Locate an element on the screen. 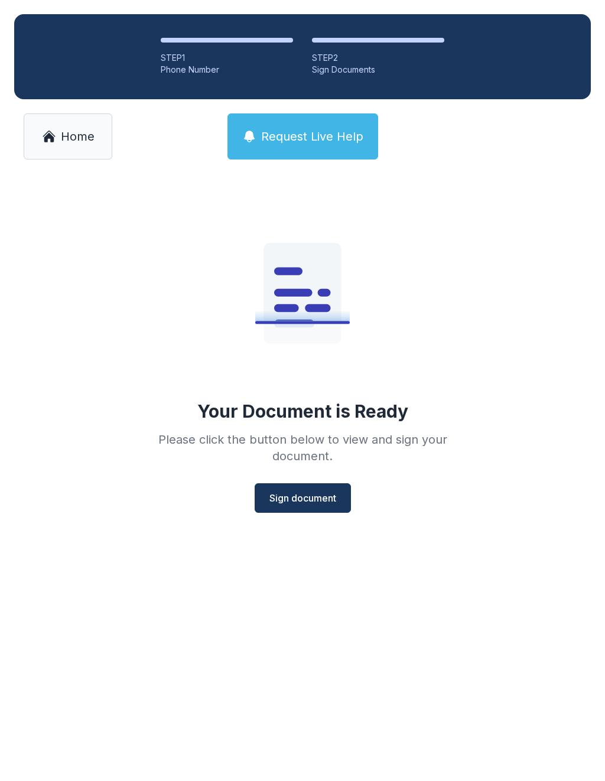 The image size is (605, 781). span: Home is located at coordinates (77, 136).